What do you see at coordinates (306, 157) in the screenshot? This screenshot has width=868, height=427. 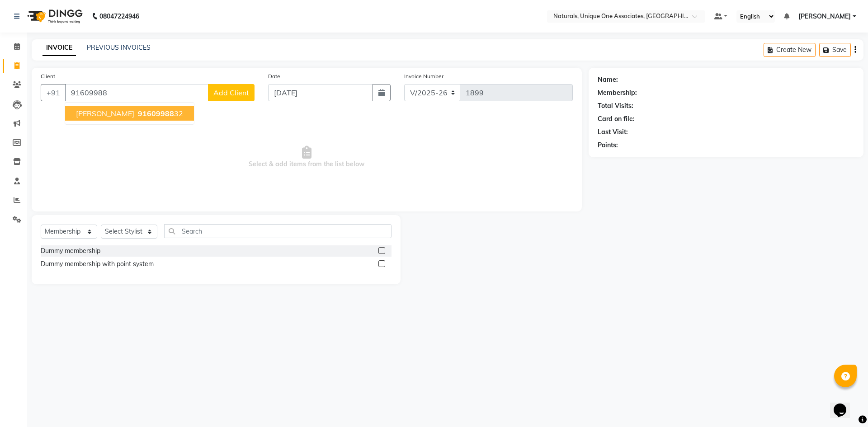 I see `span: Select & add items from the list below` at bounding box center [306, 157].